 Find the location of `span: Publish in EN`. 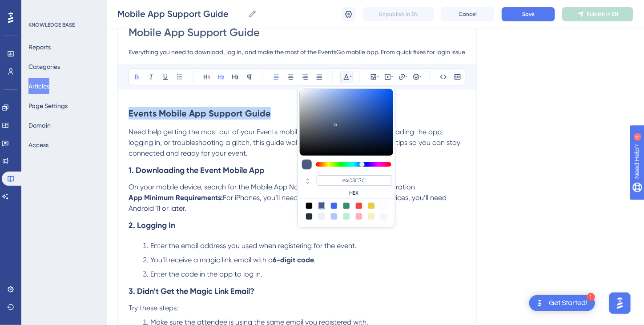

span: Publish in EN is located at coordinates (602, 15).